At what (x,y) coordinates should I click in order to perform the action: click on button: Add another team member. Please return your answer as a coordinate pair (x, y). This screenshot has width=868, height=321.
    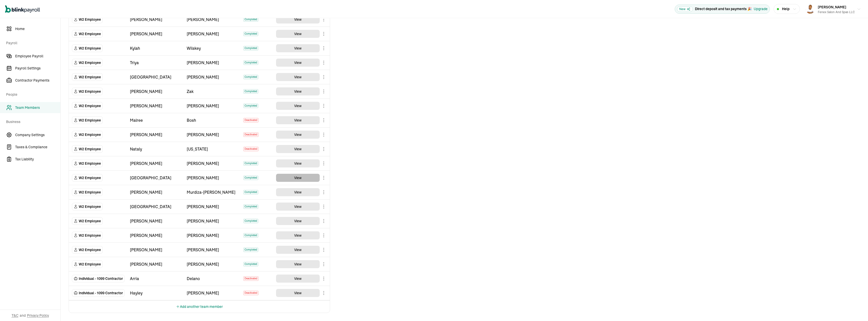
    Looking at the image, I should click on (199, 306).